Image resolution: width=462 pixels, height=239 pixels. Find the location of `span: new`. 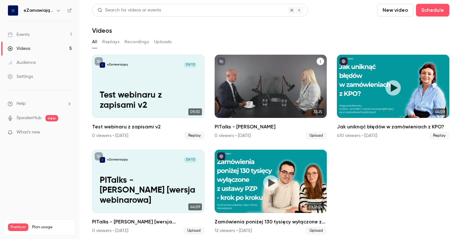

span: new is located at coordinates (52, 118).